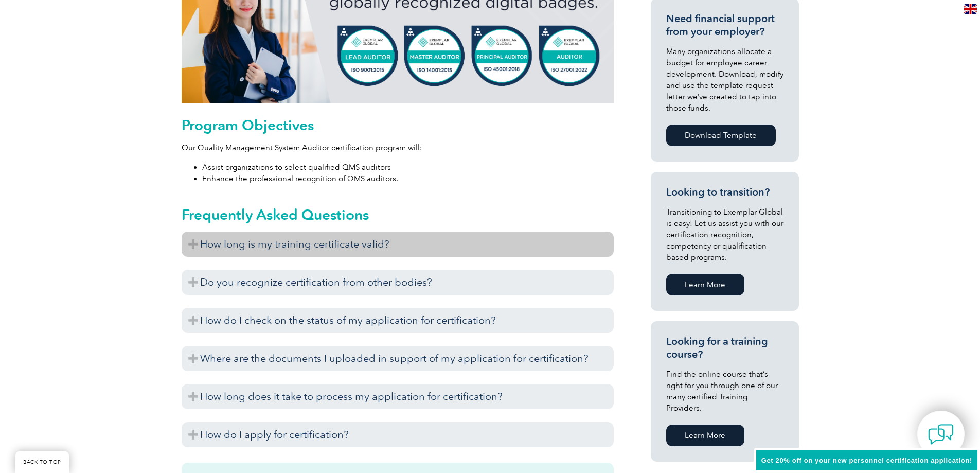 This screenshot has height=473, width=980. Describe the element at coordinates (725, 192) in the screenshot. I see `h3: Looking to transition?` at that location.